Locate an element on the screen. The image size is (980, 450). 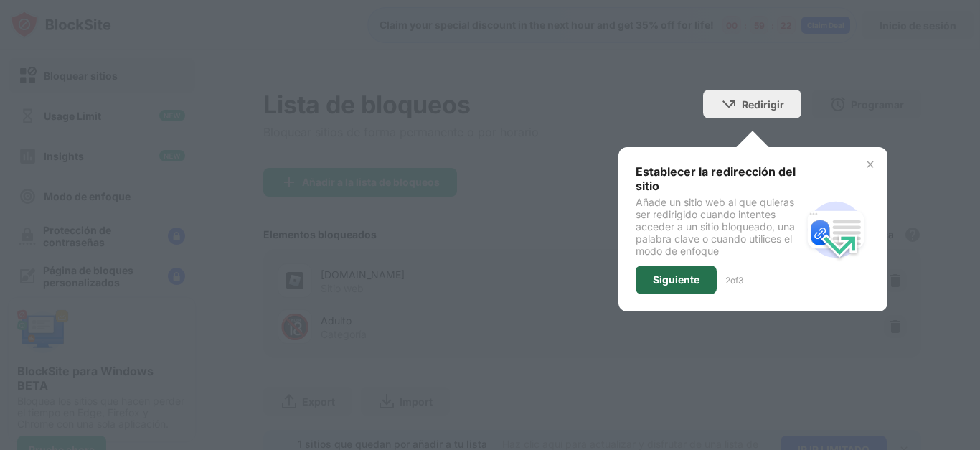
div: Redirigir is located at coordinates (762, 104).